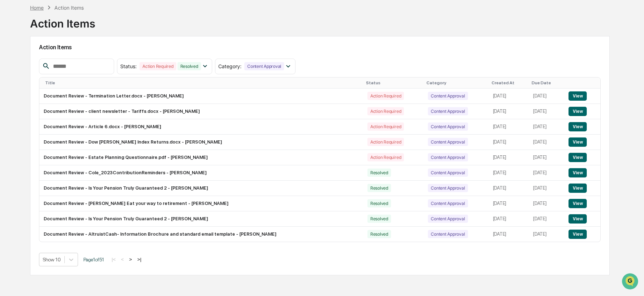 The image size is (644, 296). What do you see at coordinates (9, 9) in the screenshot?
I see `img: f2157a4c-a0d3-4daa-907e-bb6f0de503a5-1751232295721` at bounding box center [9, 9].